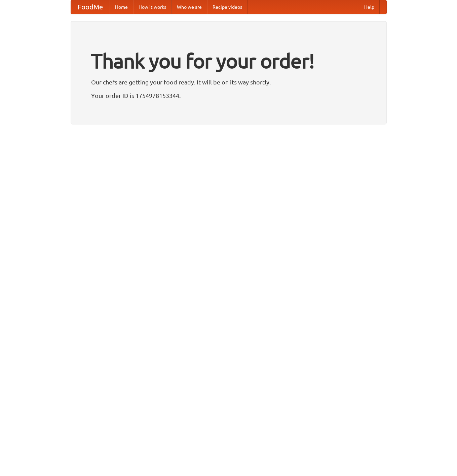 This screenshot has height=476, width=457. Describe the element at coordinates (152, 7) in the screenshot. I see `a: How it works` at that location.